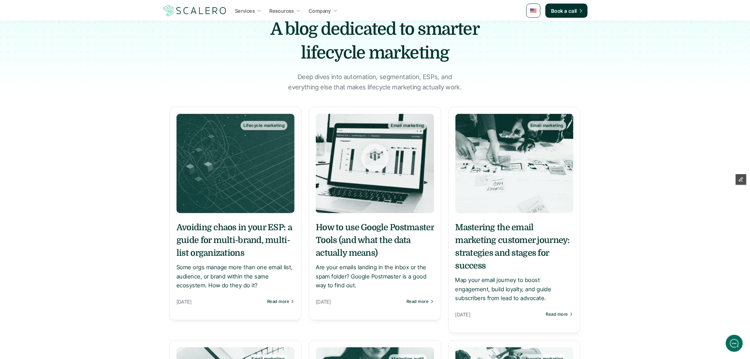 Image resolution: width=750 pixels, height=359 pixels. Describe the element at coordinates (515, 163) in the screenshot. I see `img: Foto de <a href="https://unsplash.com/es/@uxindo?utm_content=creditCopyText&utm_medium=referral&u...` at that location.